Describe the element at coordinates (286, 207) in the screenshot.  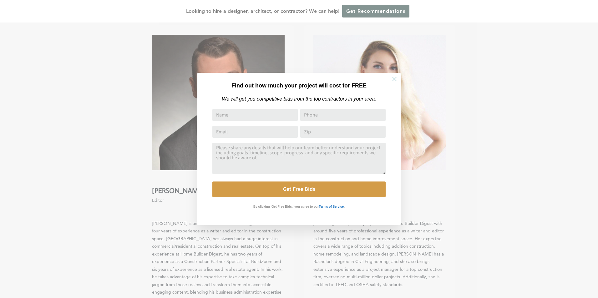
I see `strong: By clicking 'Get Free Bids,' you agree to our` at that location.